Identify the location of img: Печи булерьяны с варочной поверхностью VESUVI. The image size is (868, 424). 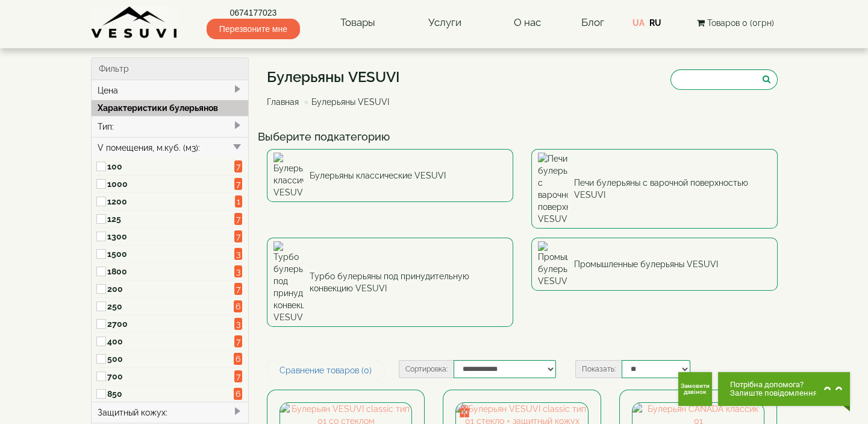
(553, 188).